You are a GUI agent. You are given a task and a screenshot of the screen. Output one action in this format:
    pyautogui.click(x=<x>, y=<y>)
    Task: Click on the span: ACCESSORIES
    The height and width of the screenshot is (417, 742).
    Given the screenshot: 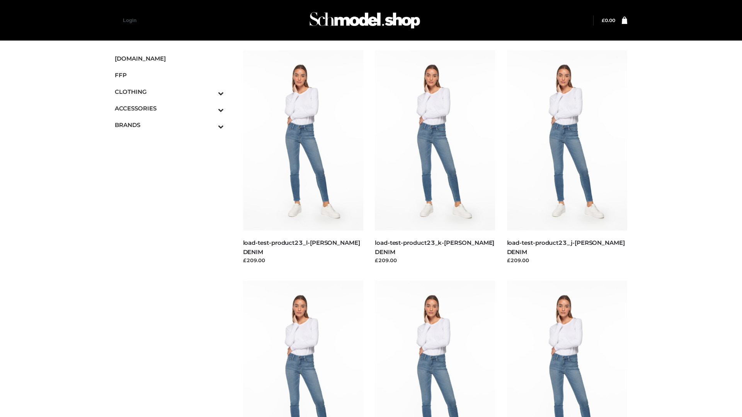 What is the action you would take?
    pyautogui.click(x=169, y=108)
    